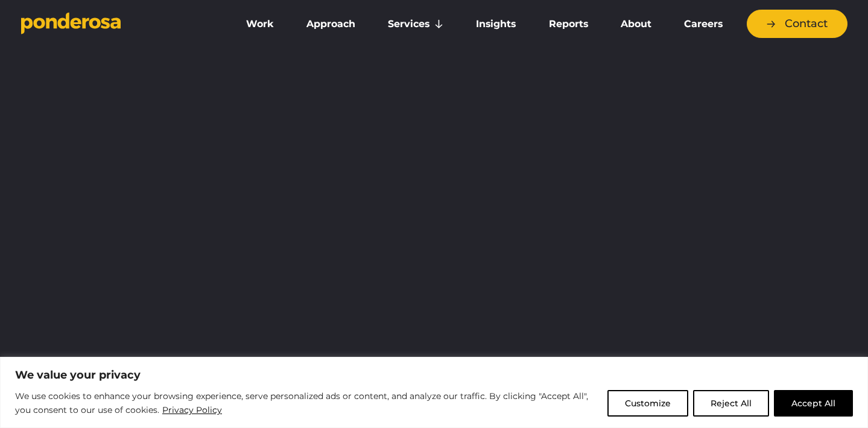  What do you see at coordinates (330, 24) in the screenshot?
I see `a: Approach` at bounding box center [330, 24].